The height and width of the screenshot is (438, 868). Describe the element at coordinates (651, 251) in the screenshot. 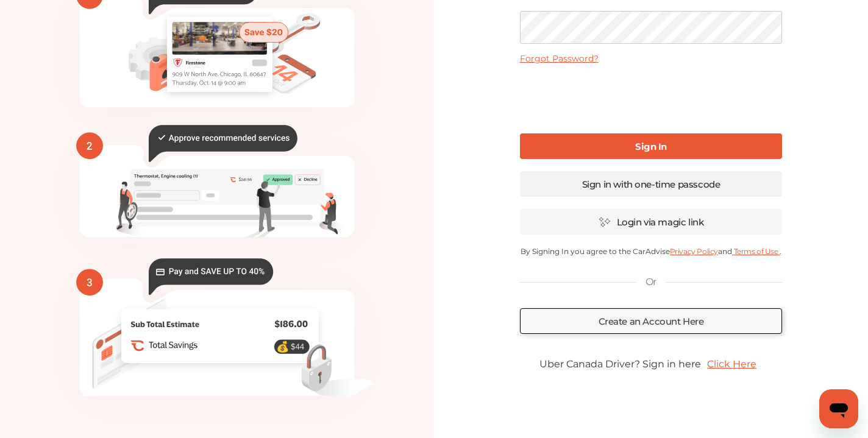

I see `p: By Signing In you agree to the CarAdvise and .` at that location.